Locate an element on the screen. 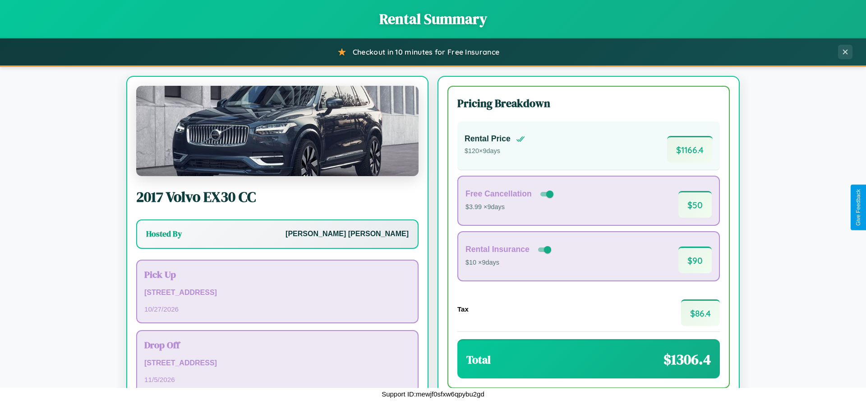  h3: Drop Off is located at coordinates (277, 344).